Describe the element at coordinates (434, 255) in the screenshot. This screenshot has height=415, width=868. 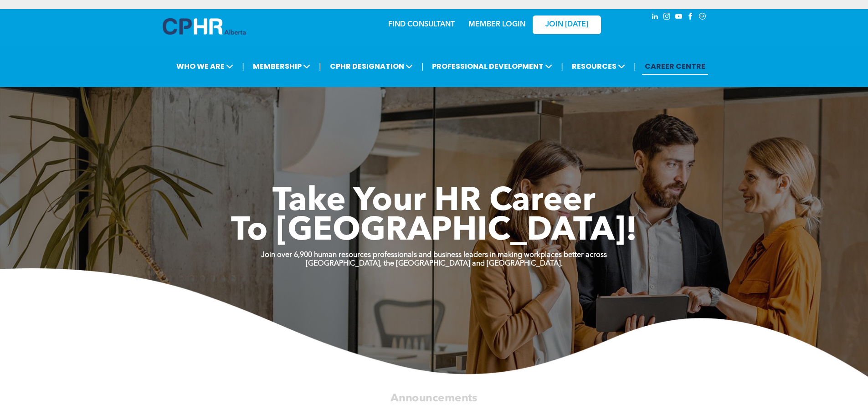
I see `strong: Join over 6,900 human resources professionals and business leaders in making workplaces better ac...` at that location.